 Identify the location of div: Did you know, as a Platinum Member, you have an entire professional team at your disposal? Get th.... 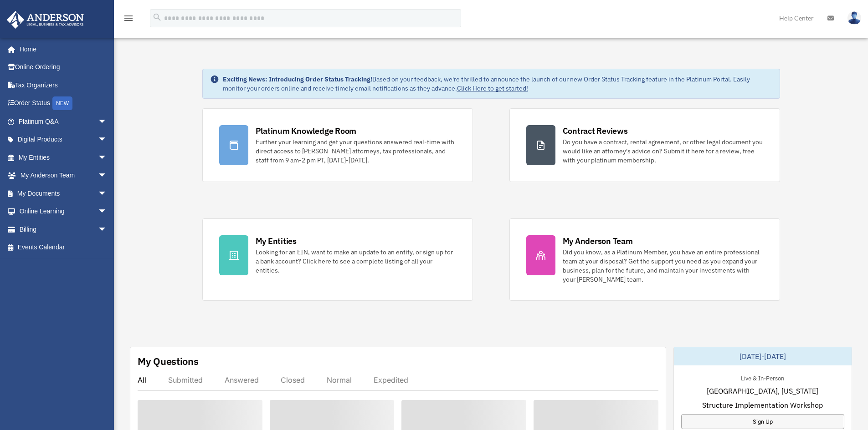
(663, 266).